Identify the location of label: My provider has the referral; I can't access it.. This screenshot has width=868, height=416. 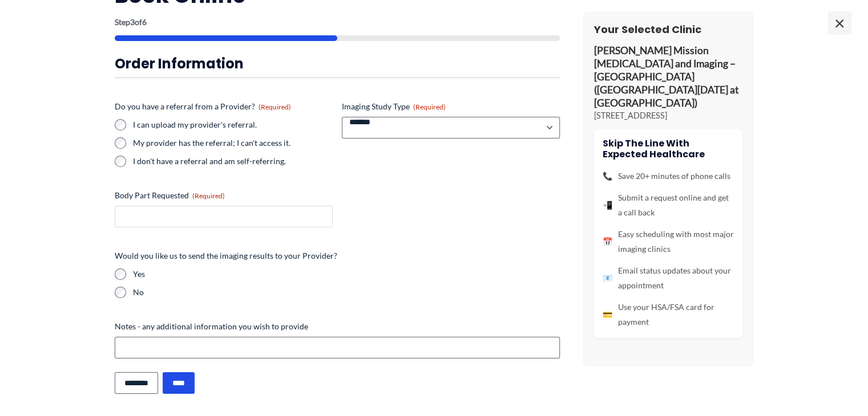
(233, 143).